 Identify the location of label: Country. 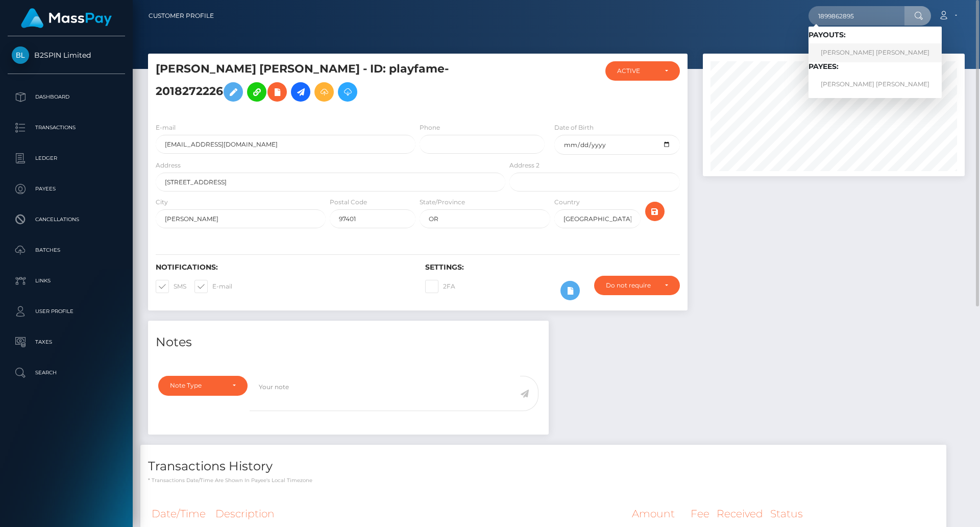
(568, 202).